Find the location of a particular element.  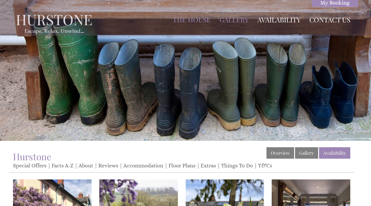

img: Hurstone is located at coordinates (54, 22).